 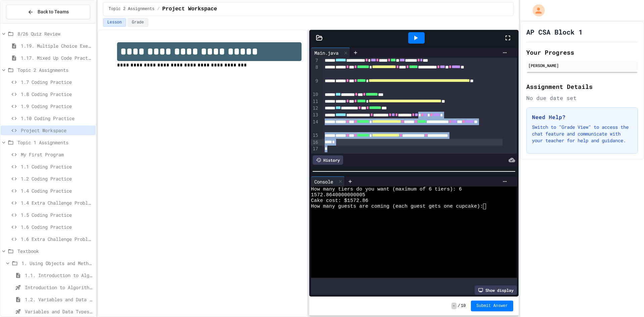 What do you see at coordinates (315, 85) in the screenshot?
I see `div: 9` at bounding box center [315, 85].